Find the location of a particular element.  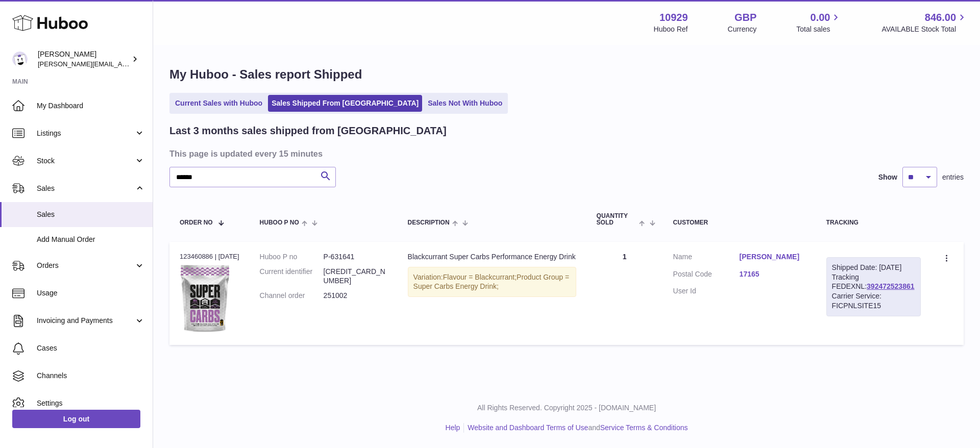

a: Log out is located at coordinates (76, 419).